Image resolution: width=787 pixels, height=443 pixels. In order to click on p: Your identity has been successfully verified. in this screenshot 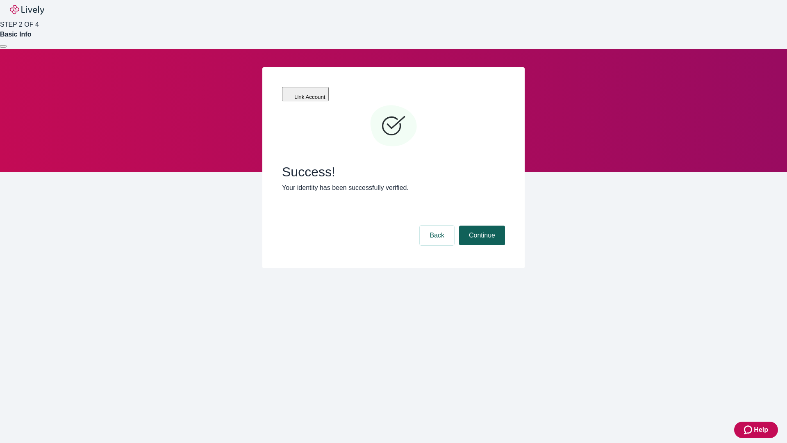, I will do `click(393, 188)`.